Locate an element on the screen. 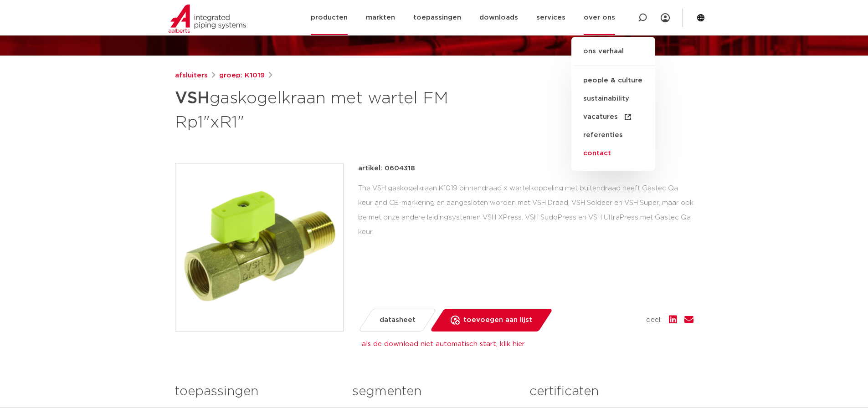  a: groep: K1019 is located at coordinates (242, 76).